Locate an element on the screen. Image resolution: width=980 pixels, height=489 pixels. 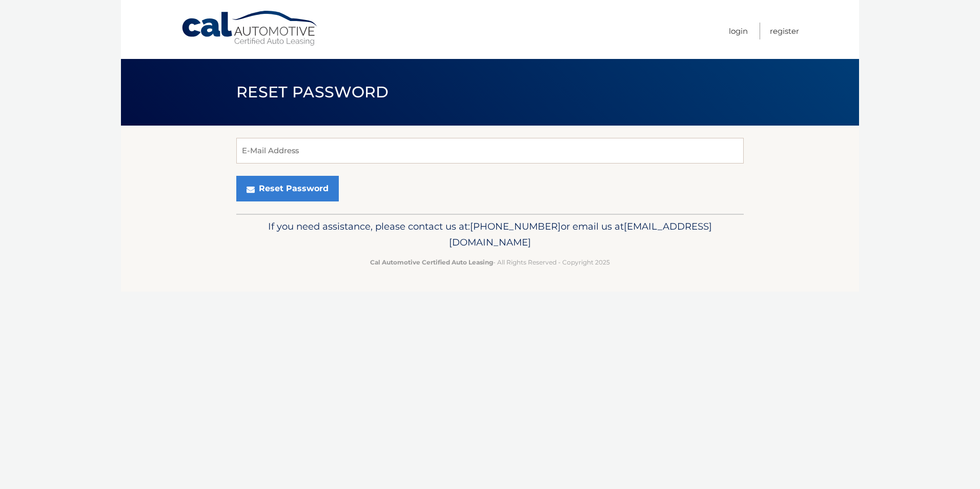
a: Register is located at coordinates (784, 31).